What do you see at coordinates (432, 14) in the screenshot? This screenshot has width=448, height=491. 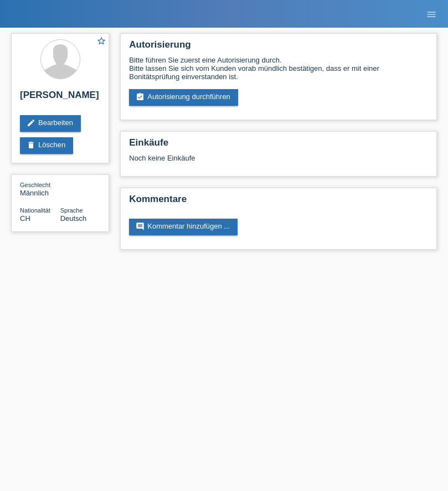 I see `i: menu` at bounding box center [432, 14].